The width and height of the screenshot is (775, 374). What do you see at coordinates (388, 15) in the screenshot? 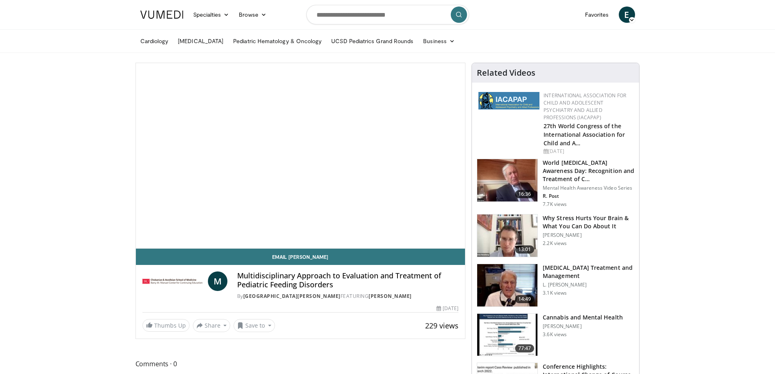
I see `input: Search topics, interventions` at bounding box center [388, 15].